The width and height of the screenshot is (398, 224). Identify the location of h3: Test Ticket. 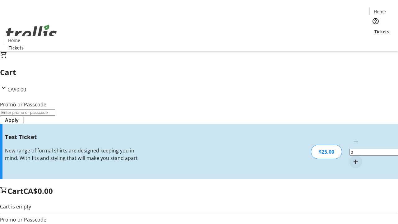
(73, 137).